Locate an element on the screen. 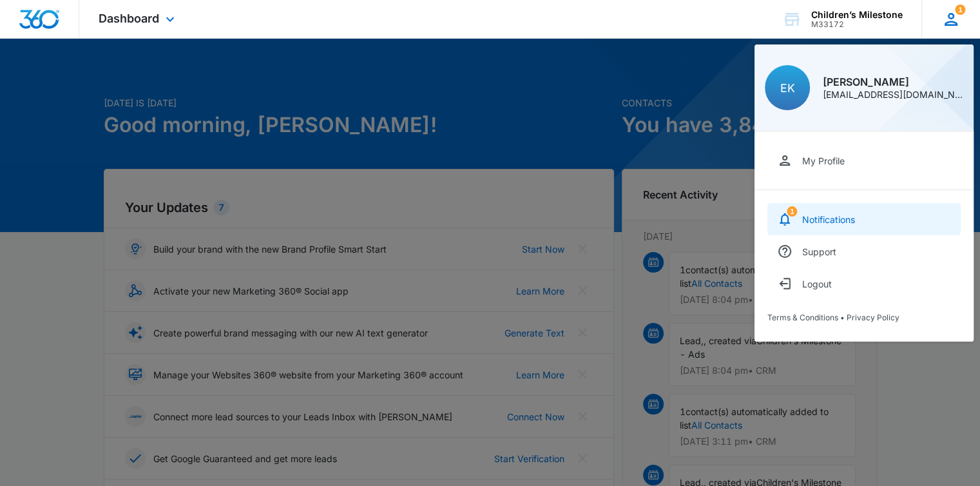 Image resolution: width=980 pixels, height=486 pixels. a: Support is located at coordinates (864, 252).